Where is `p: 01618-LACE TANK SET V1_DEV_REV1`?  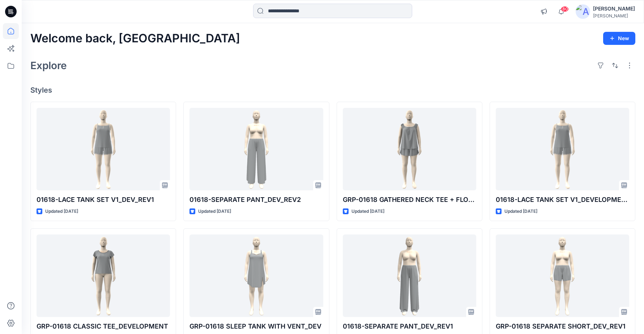
p: 01618-LACE TANK SET V1_DEV_REV1 is located at coordinates (103, 200).